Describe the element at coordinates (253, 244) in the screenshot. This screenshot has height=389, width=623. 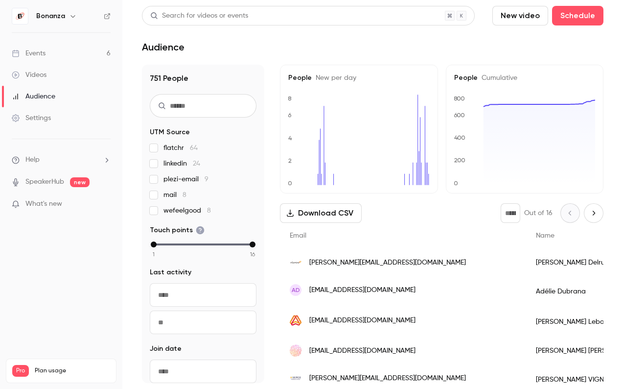
I see `div: max` at that location.